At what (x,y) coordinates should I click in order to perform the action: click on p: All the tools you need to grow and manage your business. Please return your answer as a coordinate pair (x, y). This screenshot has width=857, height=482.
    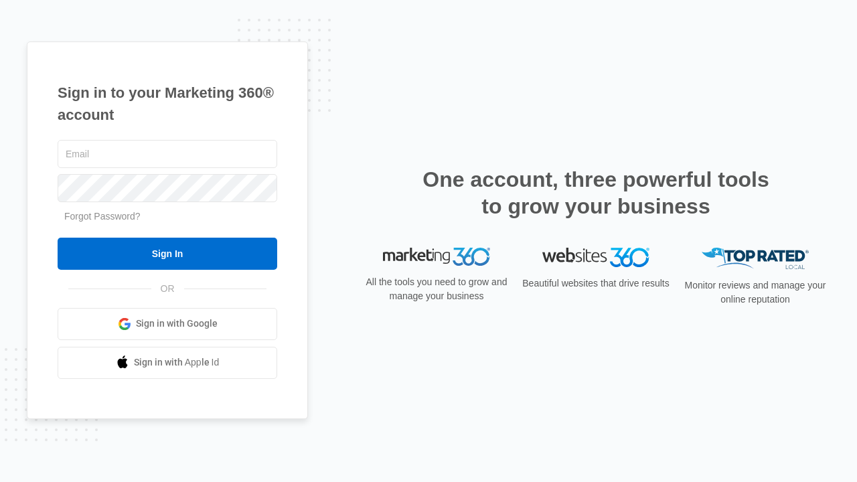
    Looking at the image, I should click on (437, 289).